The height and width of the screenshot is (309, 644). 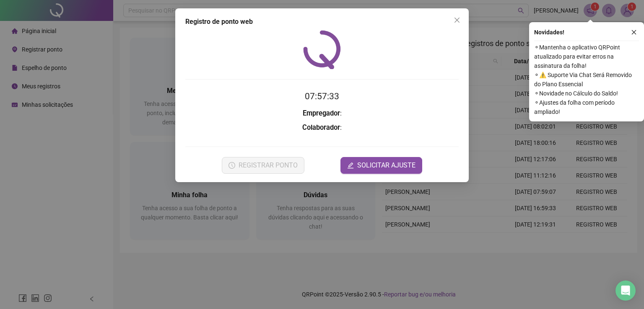 I want to click on button: Close, so click(x=457, y=20).